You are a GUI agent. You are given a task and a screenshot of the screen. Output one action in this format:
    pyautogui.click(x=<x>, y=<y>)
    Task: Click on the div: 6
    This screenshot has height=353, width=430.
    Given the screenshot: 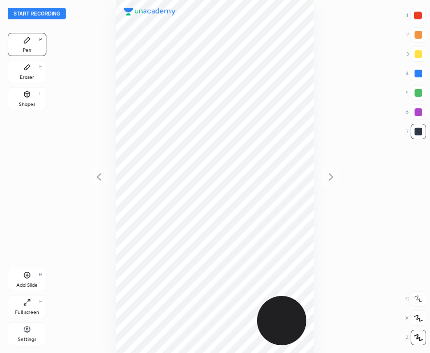 What is the action you would take?
    pyautogui.click(x=416, y=112)
    